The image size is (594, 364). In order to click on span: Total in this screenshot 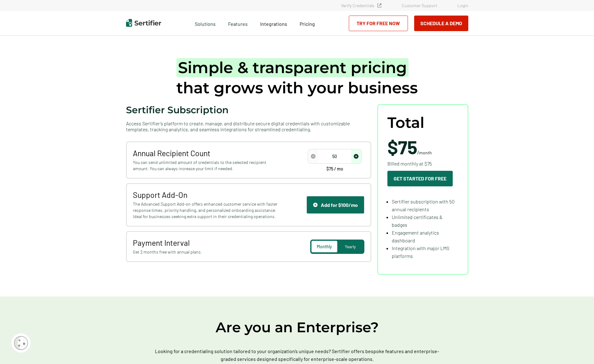, I will do `click(405, 123)`.